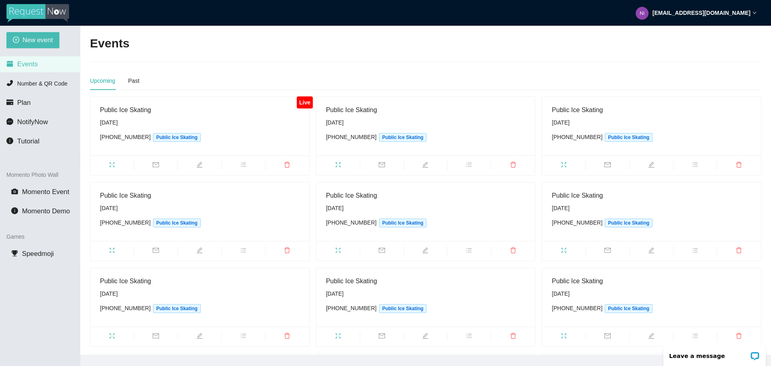 Image resolution: width=771 pixels, height=366 pixels. I want to click on span: Events, so click(27, 64).